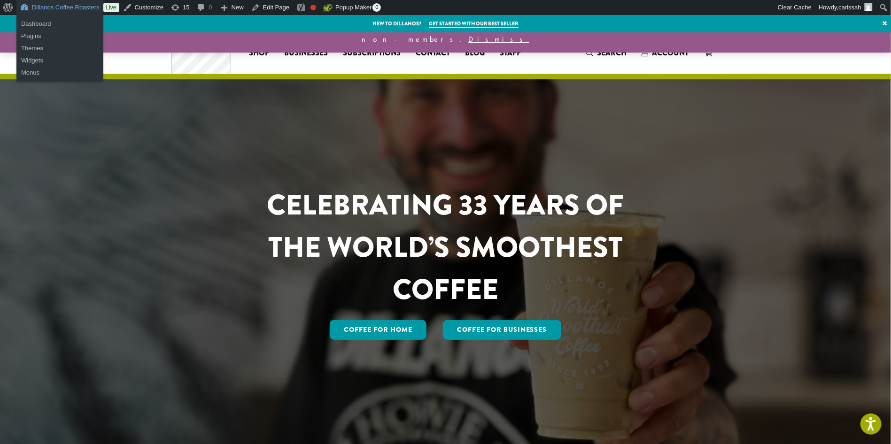 The height and width of the screenshot is (444, 891). What do you see at coordinates (371, 53) in the screenshot?
I see `span: Subscriptions` at bounding box center [371, 53].